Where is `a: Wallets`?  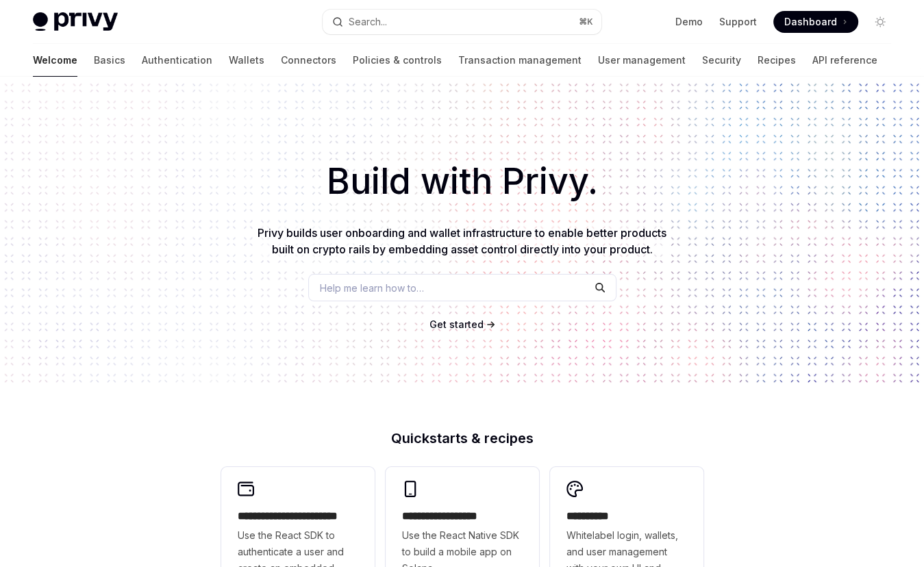
a: Wallets is located at coordinates (247, 60).